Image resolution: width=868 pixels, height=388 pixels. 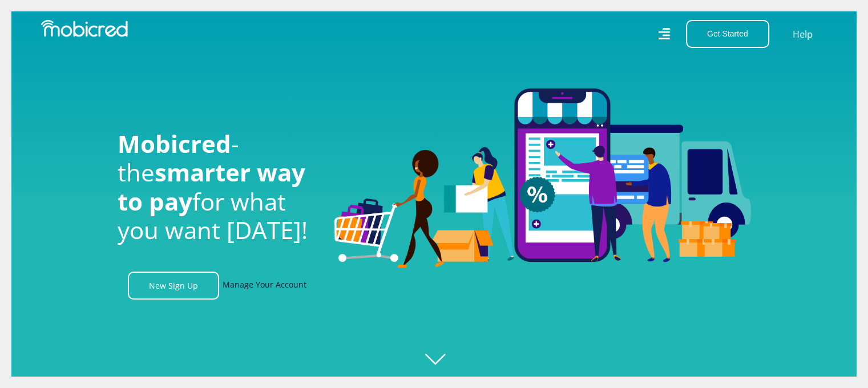 I want to click on img: Welcome to Mobicred, so click(x=543, y=178).